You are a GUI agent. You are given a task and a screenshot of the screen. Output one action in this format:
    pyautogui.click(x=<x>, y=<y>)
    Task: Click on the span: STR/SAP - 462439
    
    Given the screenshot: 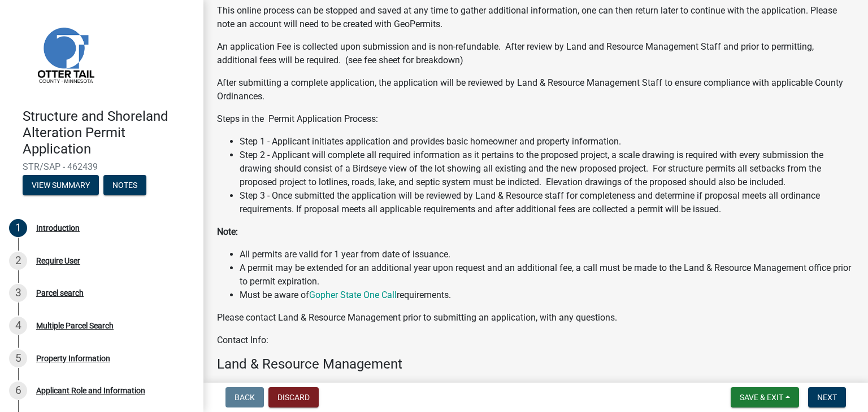 What is the action you would take?
    pyautogui.click(x=102, y=167)
    